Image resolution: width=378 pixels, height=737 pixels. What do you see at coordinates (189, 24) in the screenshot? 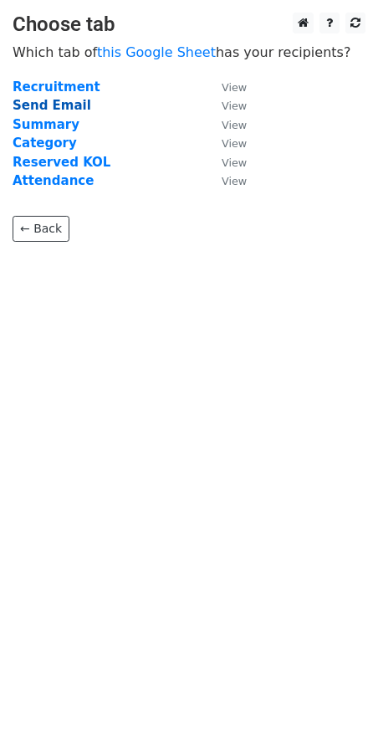
I see `h3: Choose tab` at bounding box center [189, 24].